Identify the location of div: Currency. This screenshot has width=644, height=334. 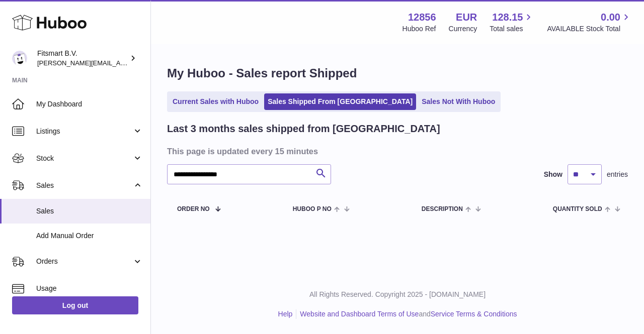
(463, 29).